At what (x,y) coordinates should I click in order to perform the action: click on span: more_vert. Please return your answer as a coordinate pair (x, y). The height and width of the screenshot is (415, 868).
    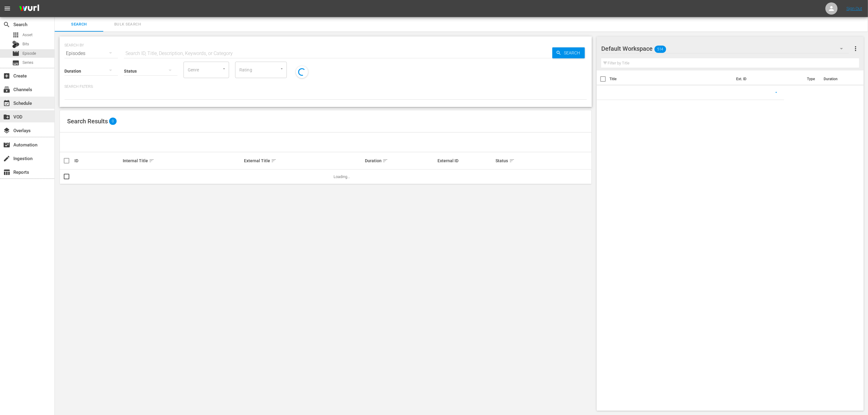
    Looking at the image, I should click on (856, 49).